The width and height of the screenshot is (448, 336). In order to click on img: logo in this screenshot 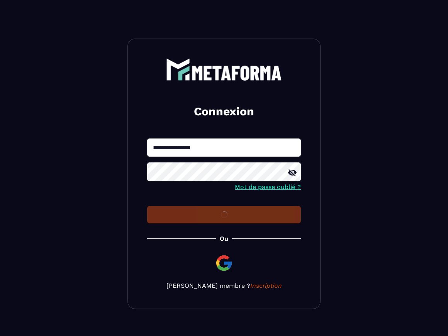, I will do `click(224, 69)`.